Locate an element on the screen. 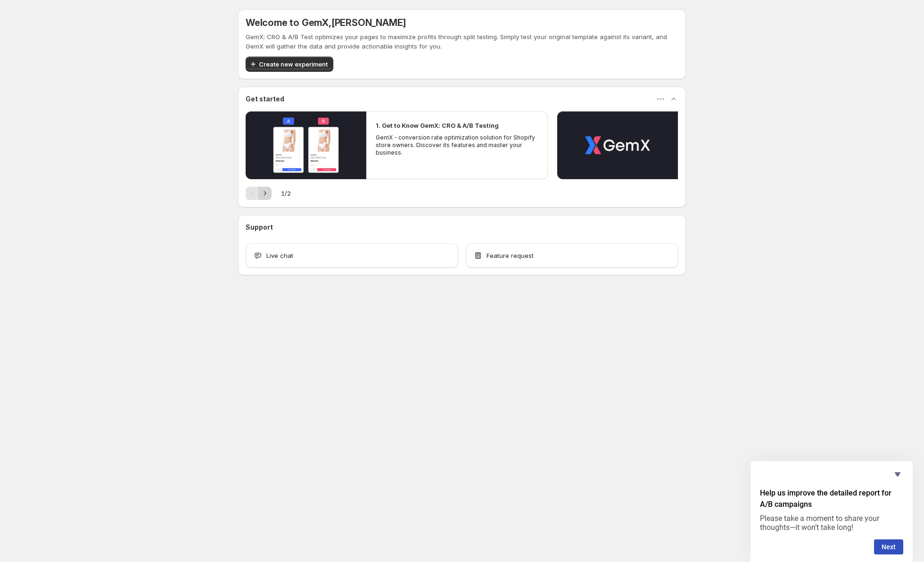  h2: Help us improve the detailed report for A/B campaigns is located at coordinates (832, 498).